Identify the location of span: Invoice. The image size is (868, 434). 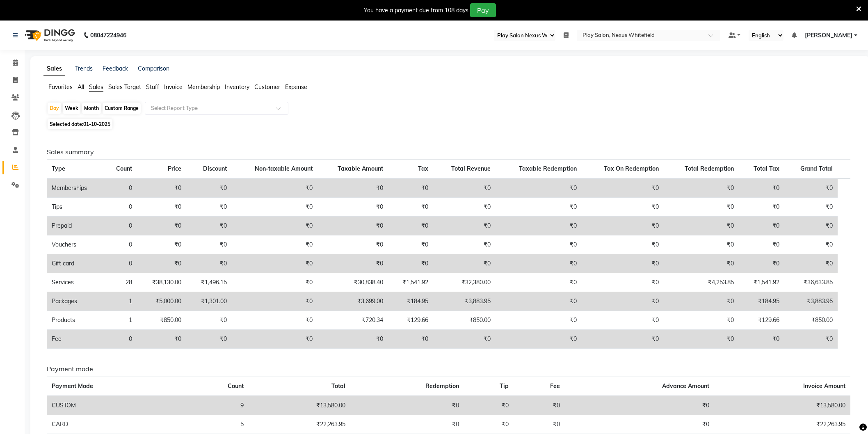
(173, 87).